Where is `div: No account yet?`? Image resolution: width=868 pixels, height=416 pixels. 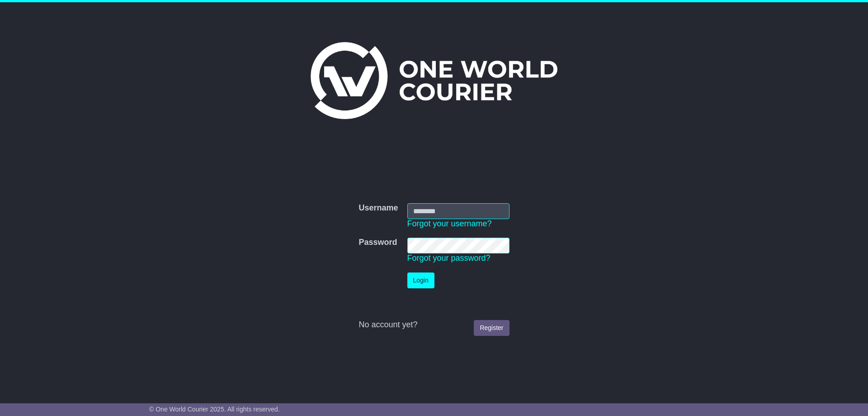
div: No account yet? is located at coordinates (434, 325).